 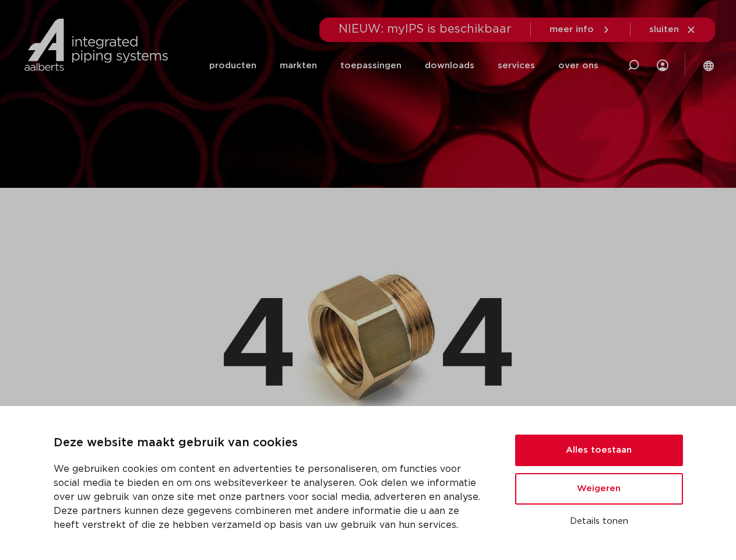 What do you see at coordinates (371, 65) in the screenshot?
I see `a: toepassingen` at bounding box center [371, 65].